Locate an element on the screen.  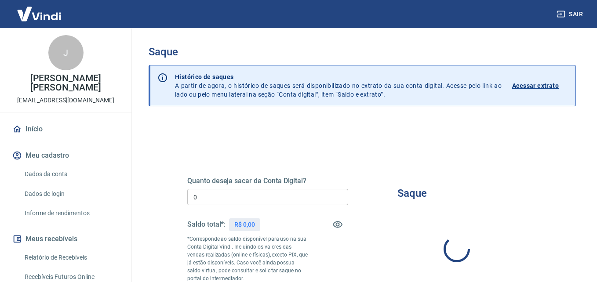
p: A partir de agora, o histórico de saques será disponibilizado no extrato da sua conta digital. Ac... is located at coordinates (338, 86).